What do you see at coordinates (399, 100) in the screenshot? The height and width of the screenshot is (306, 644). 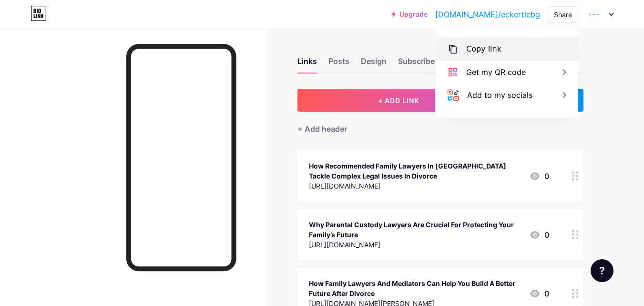 I see `button: + ADD LINK` at bounding box center [399, 100].